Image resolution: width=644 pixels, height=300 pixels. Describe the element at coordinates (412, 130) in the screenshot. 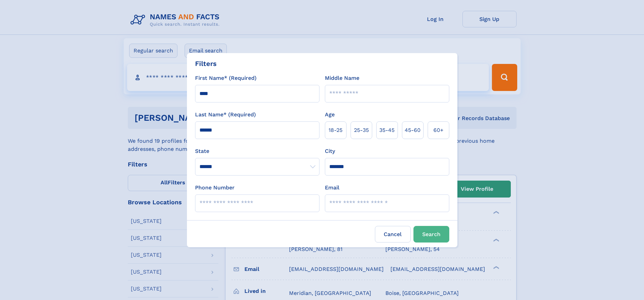

I see `span: 45‑60` at that location.